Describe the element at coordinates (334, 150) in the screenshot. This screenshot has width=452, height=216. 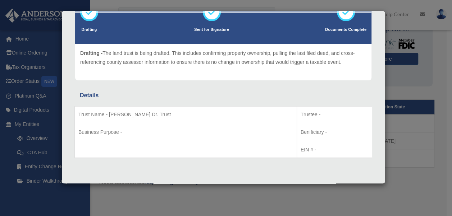
I see `p: EIN # -` at that location.